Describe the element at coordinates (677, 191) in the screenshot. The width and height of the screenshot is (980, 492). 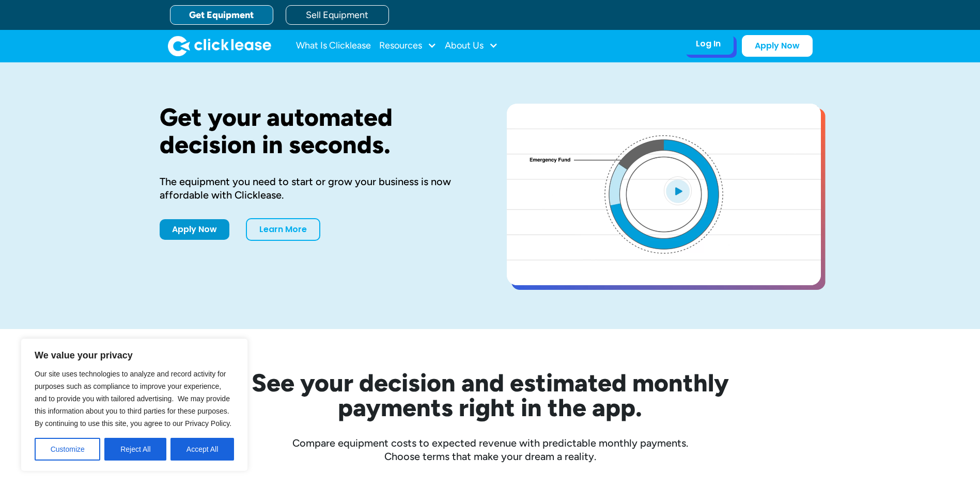
I see `img: Blue play button logo on a light blue circular background` at that location.